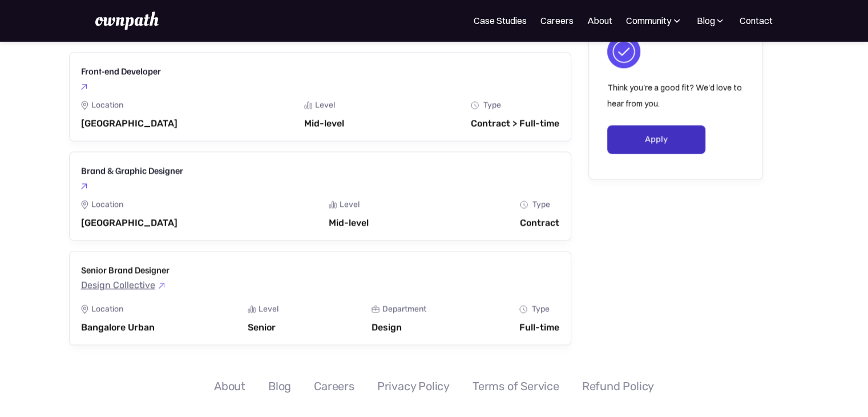 The height and width of the screenshot is (417, 868). I want to click on a: Senior Brand DesignerDesign CollectiveLocation Icon - Job Board X Webflow TemplateLocationBangalo..., so click(320, 298).